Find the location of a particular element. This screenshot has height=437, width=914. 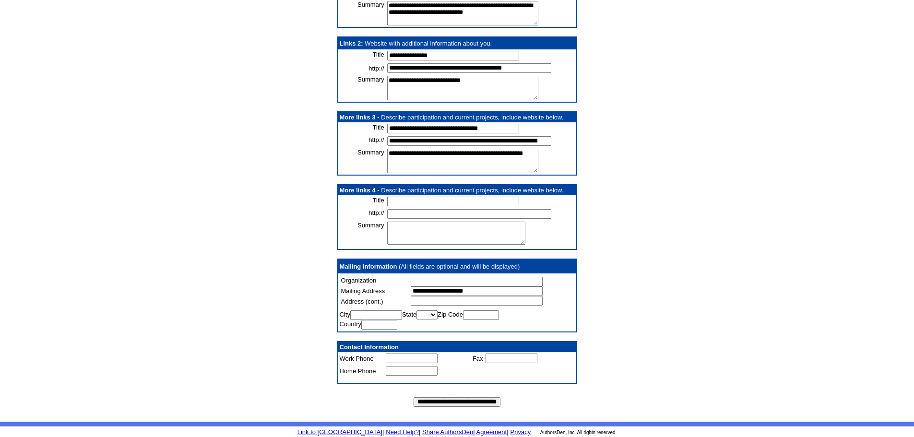

b: Mailing Information is located at coordinates (369, 266).